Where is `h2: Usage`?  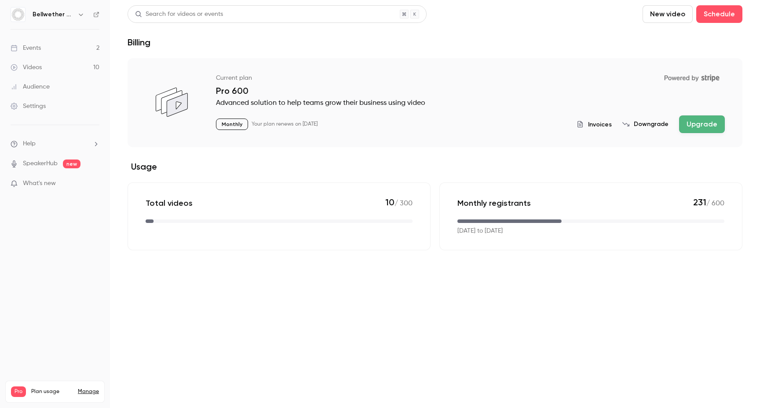
h2: Usage is located at coordinates (435, 166).